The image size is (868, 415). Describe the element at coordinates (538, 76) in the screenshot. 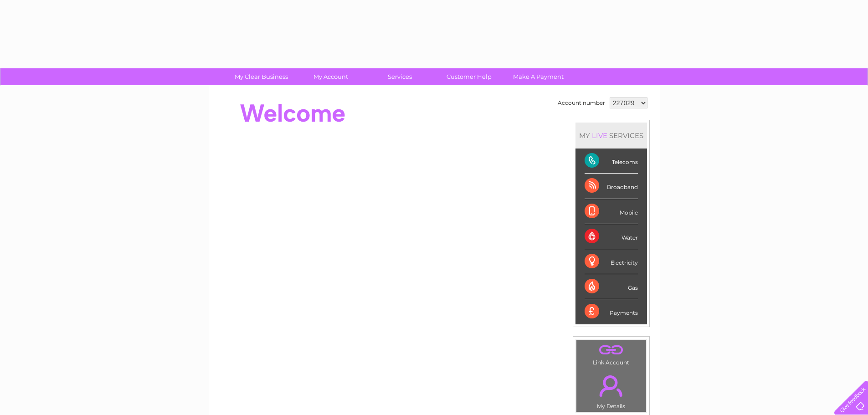

I see `a: Make A Payment` at that location.